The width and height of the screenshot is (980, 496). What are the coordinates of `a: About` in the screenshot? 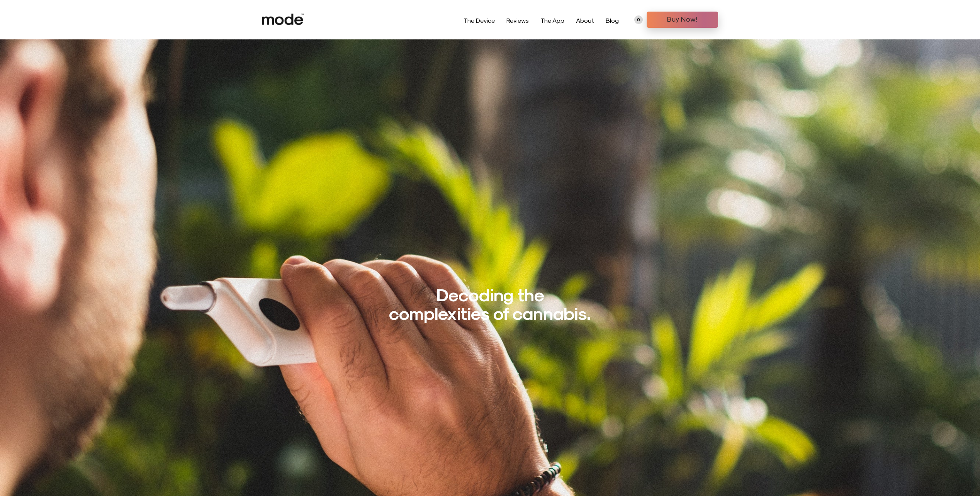 It's located at (585, 20).